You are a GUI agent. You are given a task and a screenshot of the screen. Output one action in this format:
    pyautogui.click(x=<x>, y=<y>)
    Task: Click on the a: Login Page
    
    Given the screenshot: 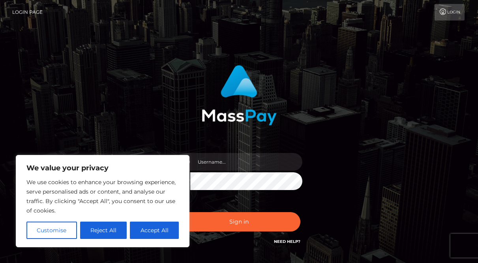 What is the action you would take?
    pyautogui.click(x=27, y=12)
    